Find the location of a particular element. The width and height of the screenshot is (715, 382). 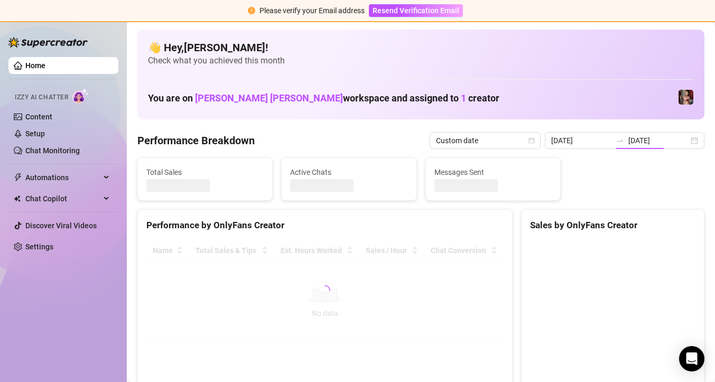

span: Izzy AI Chatter is located at coordinates (41, 97).